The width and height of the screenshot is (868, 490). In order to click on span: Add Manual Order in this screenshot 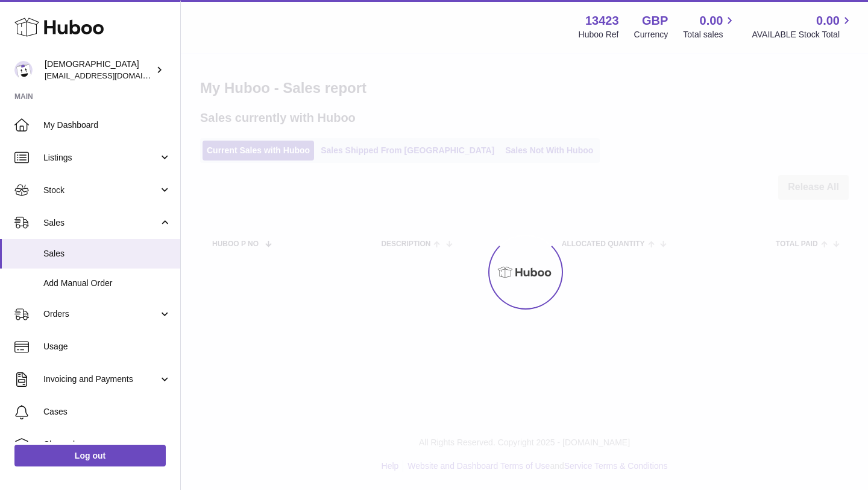, I will do `click(107, 283)`.